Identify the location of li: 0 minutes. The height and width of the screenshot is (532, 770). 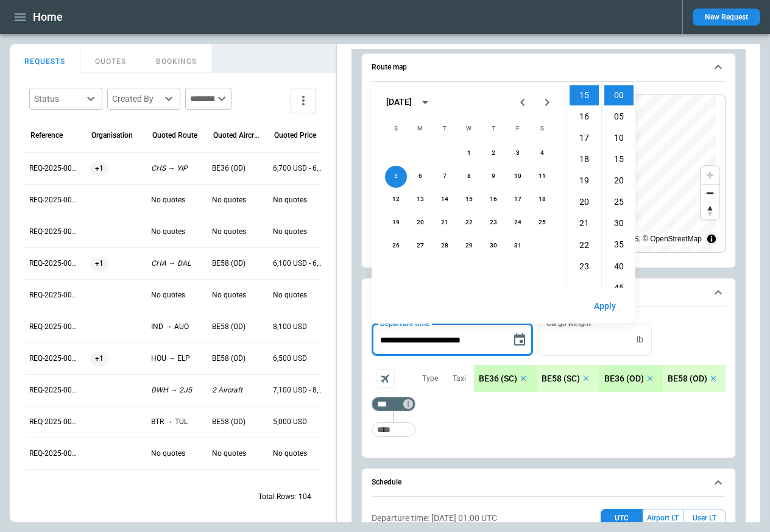
(619, 95).